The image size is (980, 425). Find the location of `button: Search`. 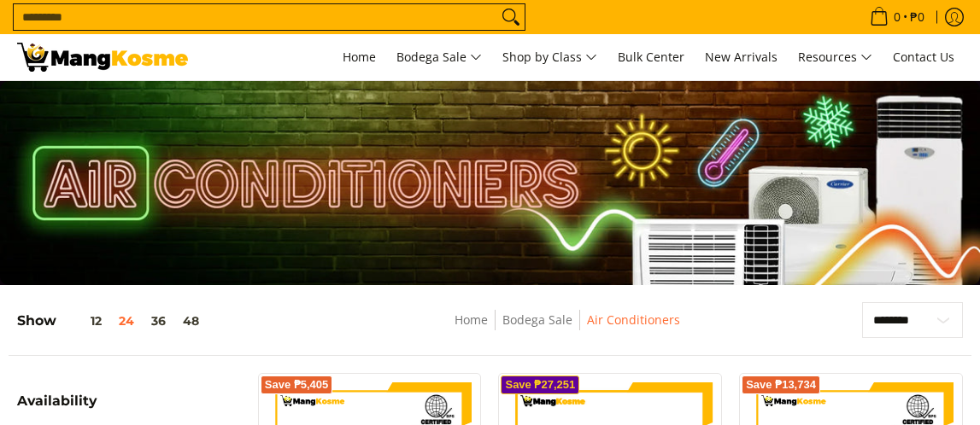

button: Search is located at coordinates (511, 17).